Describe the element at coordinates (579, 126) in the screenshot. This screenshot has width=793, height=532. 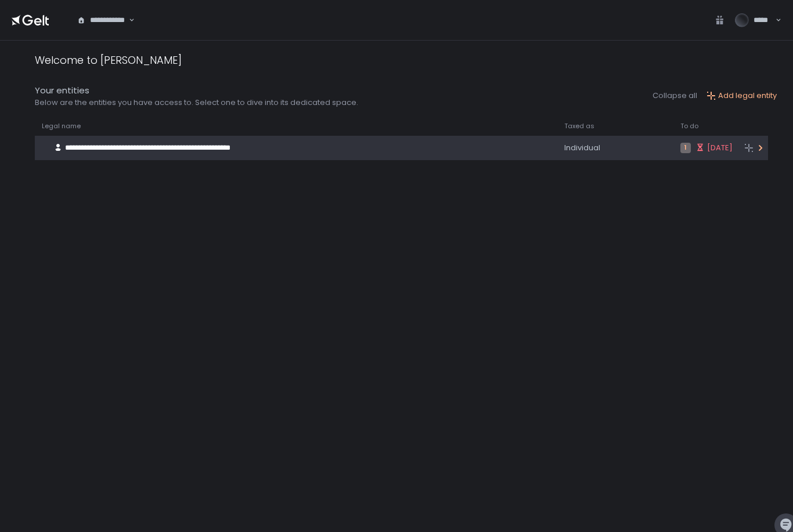
I see `span: Taxed as` at that location.